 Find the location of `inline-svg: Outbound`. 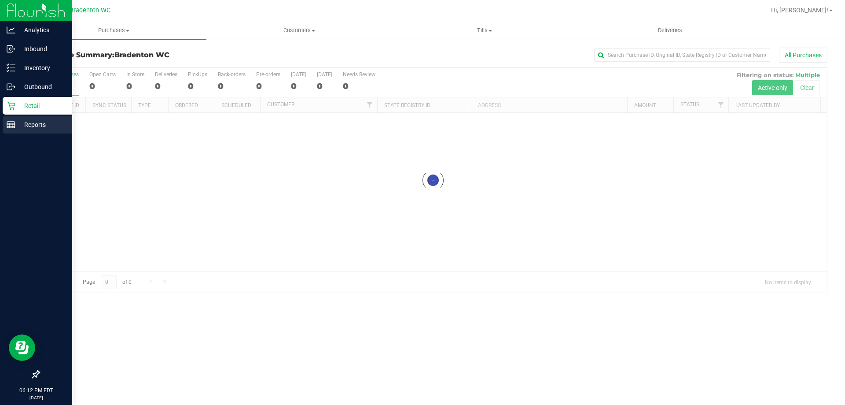

inline-svg: Outbound is located at coordinates (11, 87).